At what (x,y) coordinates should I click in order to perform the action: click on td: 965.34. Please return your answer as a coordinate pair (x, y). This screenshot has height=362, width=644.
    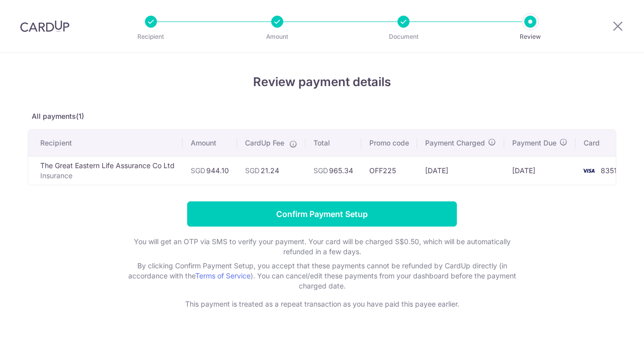
    Looking at the image, I should click on (333, 170).